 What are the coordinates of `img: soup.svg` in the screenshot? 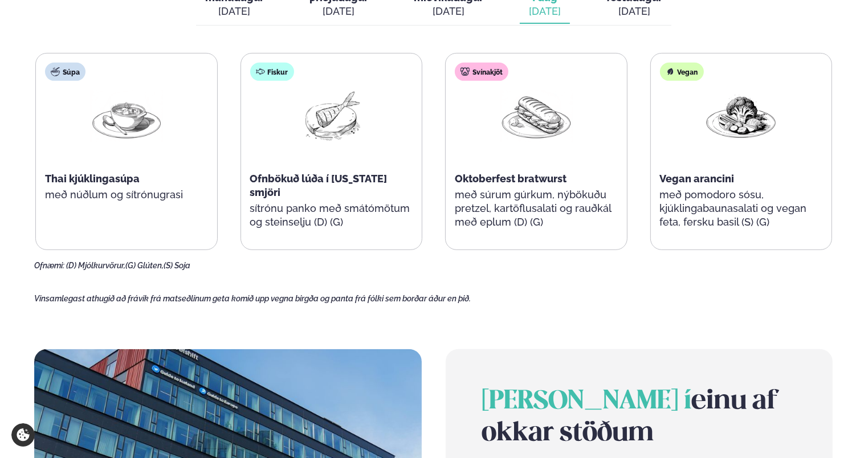 It's located at (55, 72).